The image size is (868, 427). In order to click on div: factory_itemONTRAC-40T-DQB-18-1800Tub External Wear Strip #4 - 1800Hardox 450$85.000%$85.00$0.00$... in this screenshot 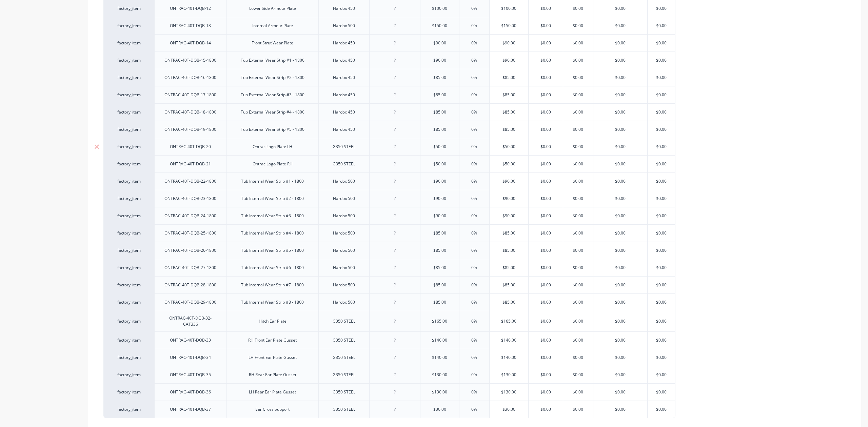, I will do `click(389, 112)`.